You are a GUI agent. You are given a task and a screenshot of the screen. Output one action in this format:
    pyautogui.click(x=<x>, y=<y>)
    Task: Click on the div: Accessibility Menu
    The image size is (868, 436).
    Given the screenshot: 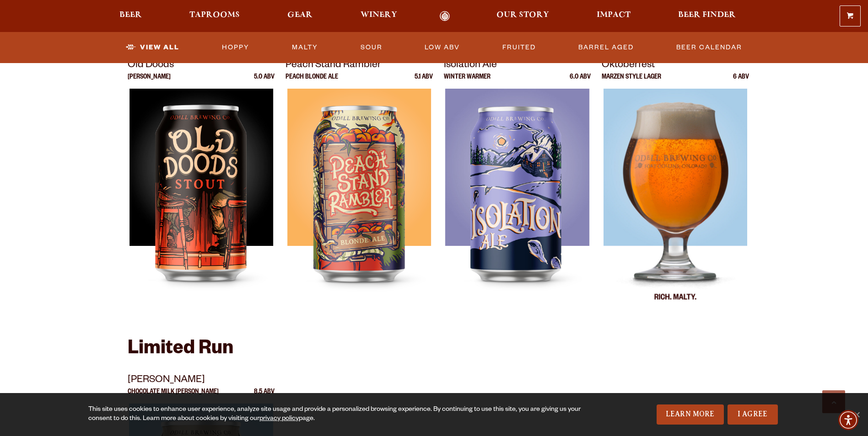 What is the action you would take?
    pyautogui.click(x=848, y=421)
    